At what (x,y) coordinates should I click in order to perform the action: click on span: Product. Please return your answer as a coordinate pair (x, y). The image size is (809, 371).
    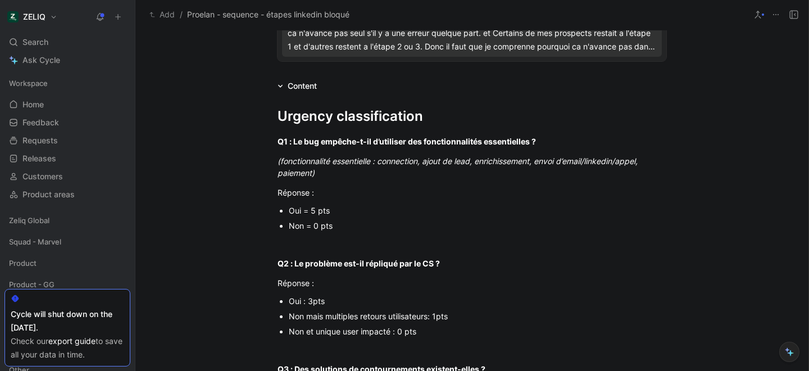
    Looking at the image, I should click on (22, 263).